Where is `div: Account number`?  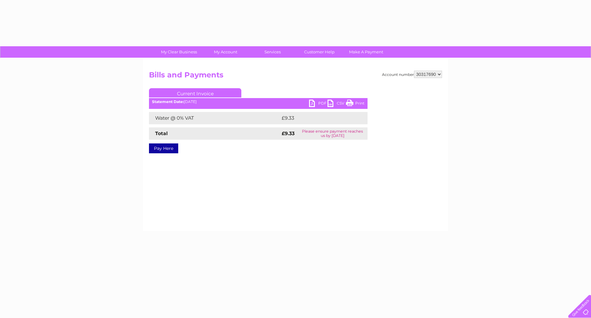
div: Account number is located at coordinates (412, 74).